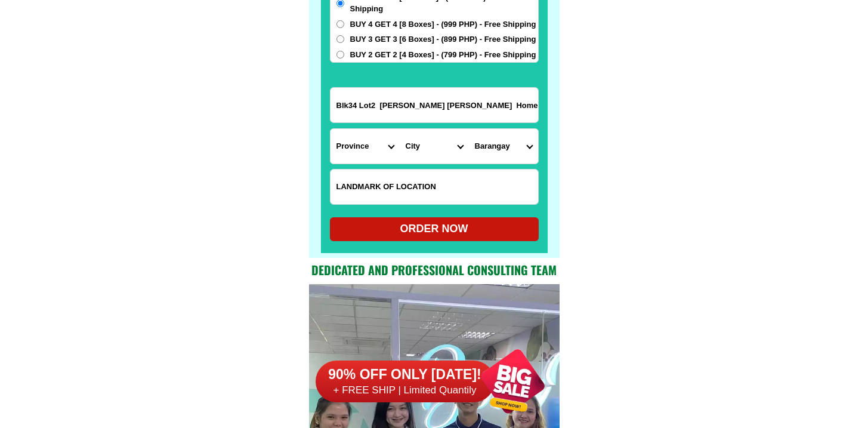 The width and height of the screenshot is (868, 428). What do you see at coordinates (340, 54) in the screenshot?
I see `input: BUY 2 GET 2 [4 Boxes] - (799 PHP) - Free Shipping` at bounding box center [340, 54].